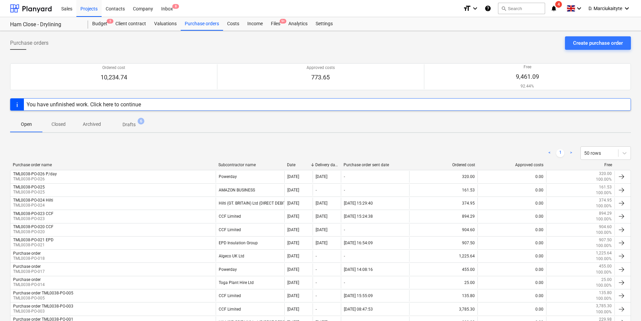 Image resolution: width=641 pixels, height=321 pixels. What do you see at coordinates (255, 24) in the screenshot?
I see `div: Income` at bounding box center [255, 24].